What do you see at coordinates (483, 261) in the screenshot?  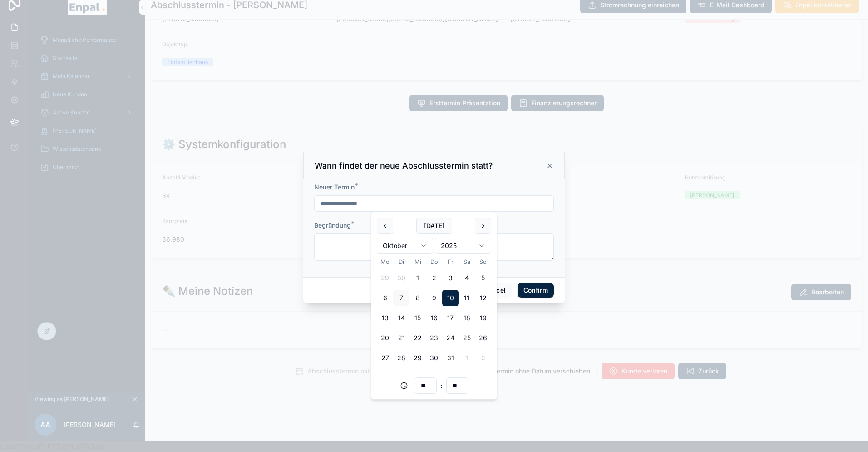 I see `th: Sonntag` at bounding box center [483, 261].